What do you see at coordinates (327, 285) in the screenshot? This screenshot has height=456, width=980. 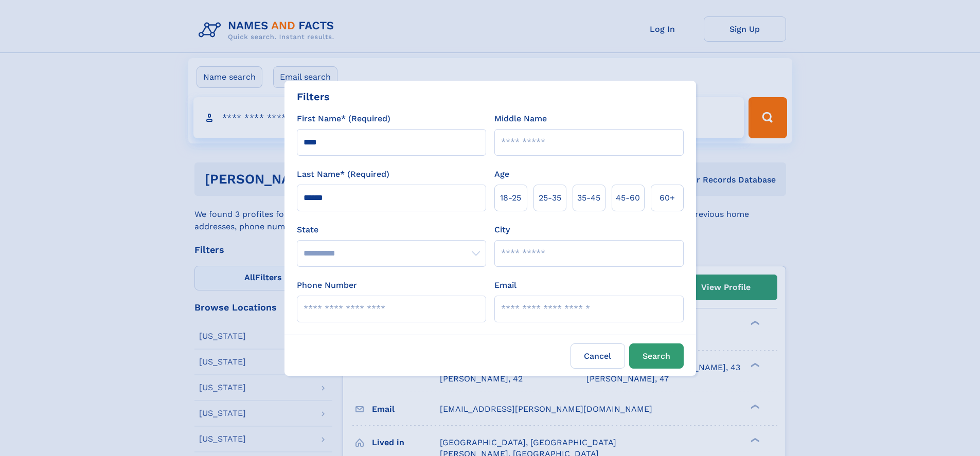 I see `label: Phone Number` at bounding box center [327, 285].